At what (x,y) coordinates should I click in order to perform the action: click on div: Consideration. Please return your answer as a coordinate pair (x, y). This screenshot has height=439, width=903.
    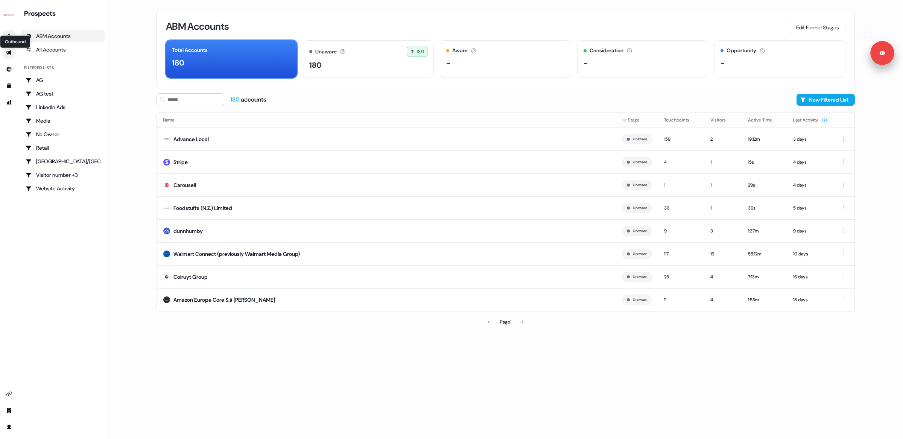
    Looking at the image, I should click on (607, 50).